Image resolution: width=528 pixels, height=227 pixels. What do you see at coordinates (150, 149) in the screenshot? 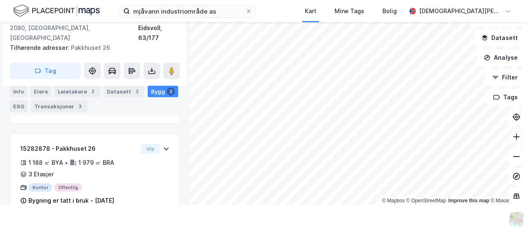
I see `button: Vis` at bounding box center [150, 149].